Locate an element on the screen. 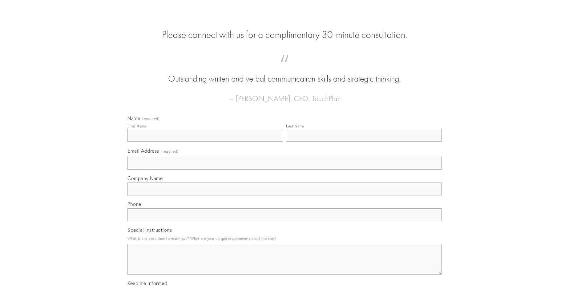 Image resolution: width=569 pixels, height=289 pixels. p: What is the best time to reach you? What are your unique requirements and timelines? is located at coordinates (285, 238).